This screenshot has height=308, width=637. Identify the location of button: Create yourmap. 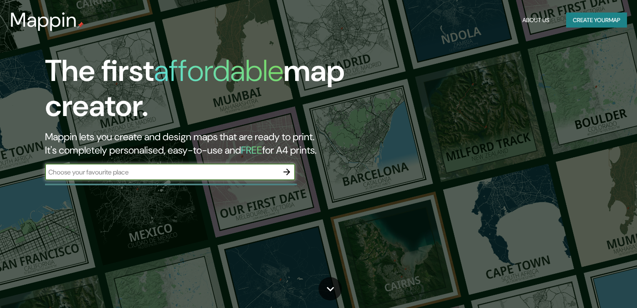
(596, 20).